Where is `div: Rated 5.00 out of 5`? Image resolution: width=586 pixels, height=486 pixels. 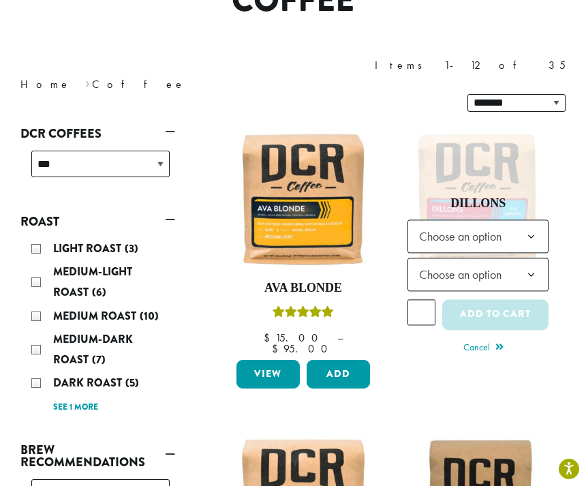 div: Rated 5.00 out of 5 is located at coordinates (303, 314).